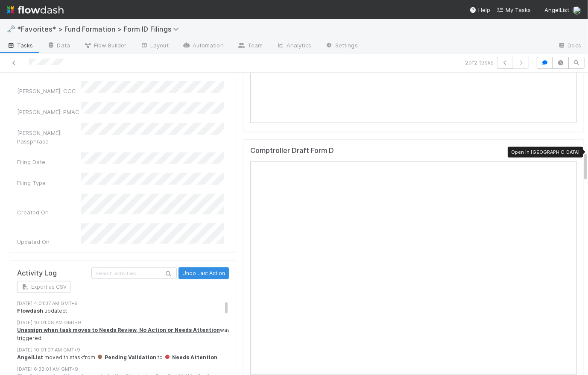 Image resolution: width=588 pixels, height=375 pixels. I want to click on strong: Flowdash, so click(30, 310).